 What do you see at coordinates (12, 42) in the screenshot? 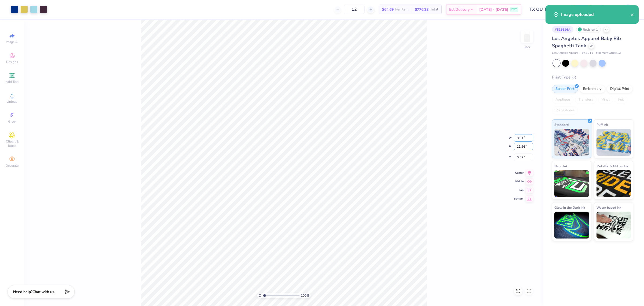
I see `span: Image AI` at bounding box center [12, 42].